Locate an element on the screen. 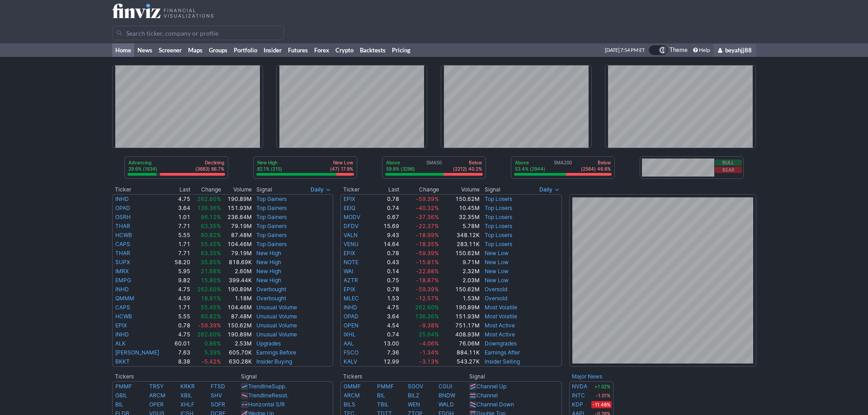 The height and width of the screenshot is (415, 868). span: 262.60% is located at coordinates (209, 289).